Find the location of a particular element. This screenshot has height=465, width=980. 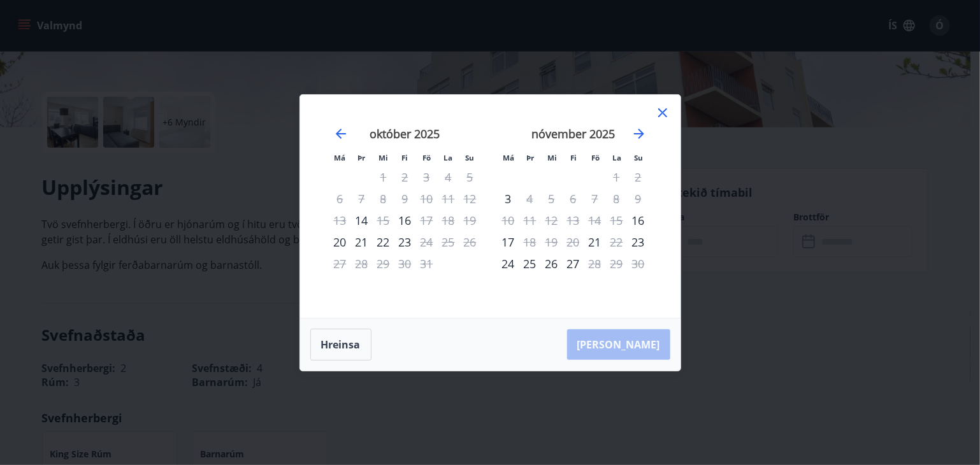

td: Not available. mánudagur, 6. október 2025 is located at coordinates (341, 199).